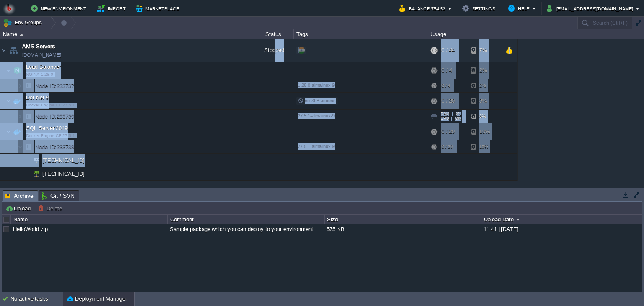 Image resolution: width=644 pixels, height=306 pixels. What do you see at coordinates (19, 208) in the screenshot?
I see `button: Upload` at bounding box center [19, 208].